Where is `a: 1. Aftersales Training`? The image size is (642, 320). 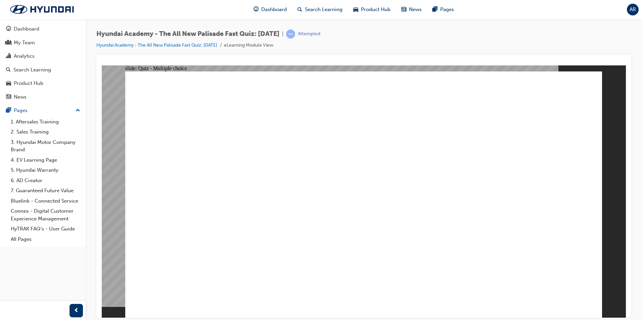 a: 1. Aftersales Training is located at coordinates (45, 122).